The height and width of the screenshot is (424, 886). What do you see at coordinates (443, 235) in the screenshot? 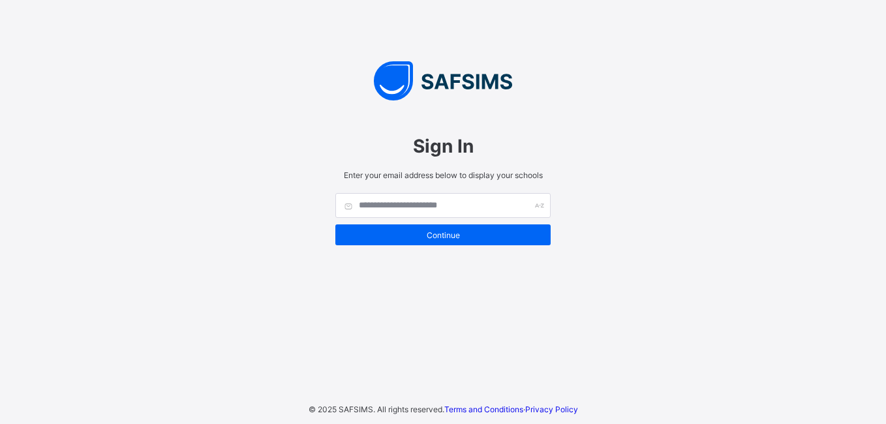
I see `span: Continue` at bounding box center [443, 235].